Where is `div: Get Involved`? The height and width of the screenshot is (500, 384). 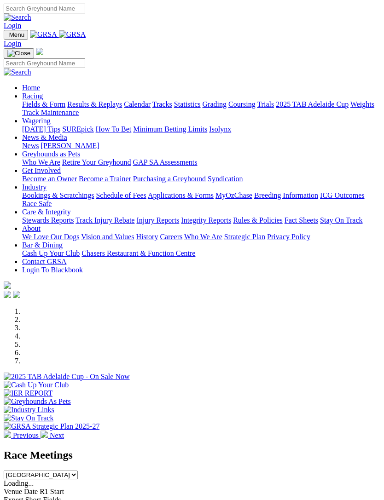
div: Get Involved is located at coordinates (201, 179).